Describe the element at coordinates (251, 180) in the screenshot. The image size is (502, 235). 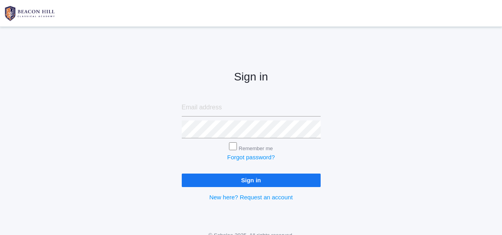
I see `input: Sign in` at that location.